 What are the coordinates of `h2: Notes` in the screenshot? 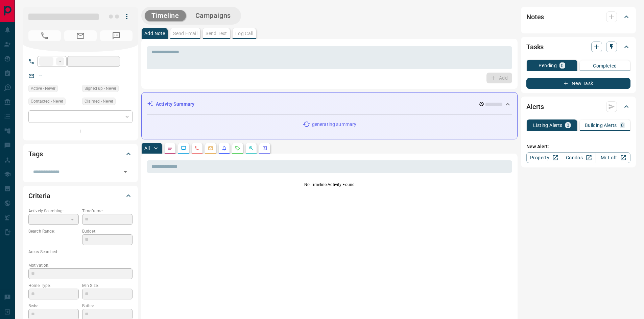 It's located at (535, 17).